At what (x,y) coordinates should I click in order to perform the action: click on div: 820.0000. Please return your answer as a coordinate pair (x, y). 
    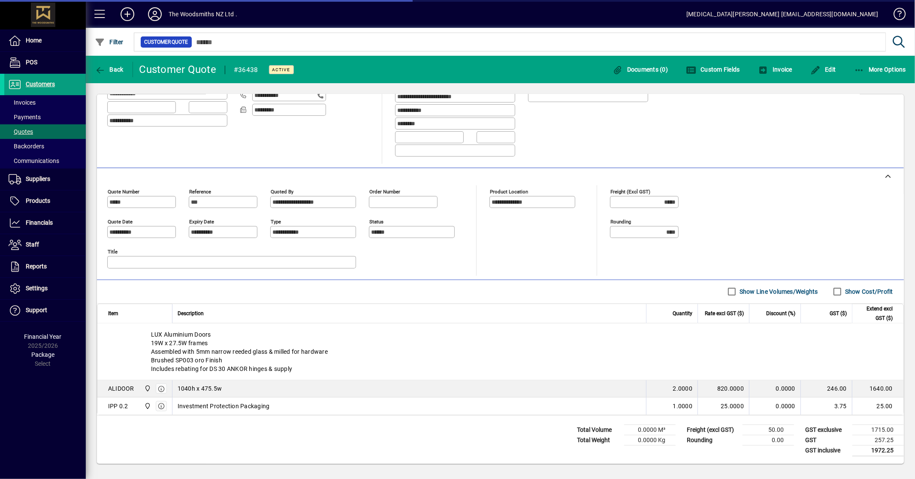
    Looking at the image, I should click on (723, 389).